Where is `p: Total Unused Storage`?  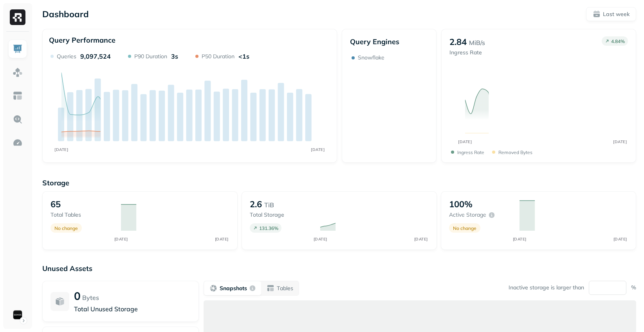 p: Total Unused Storage is located at coordinates (132, 309).